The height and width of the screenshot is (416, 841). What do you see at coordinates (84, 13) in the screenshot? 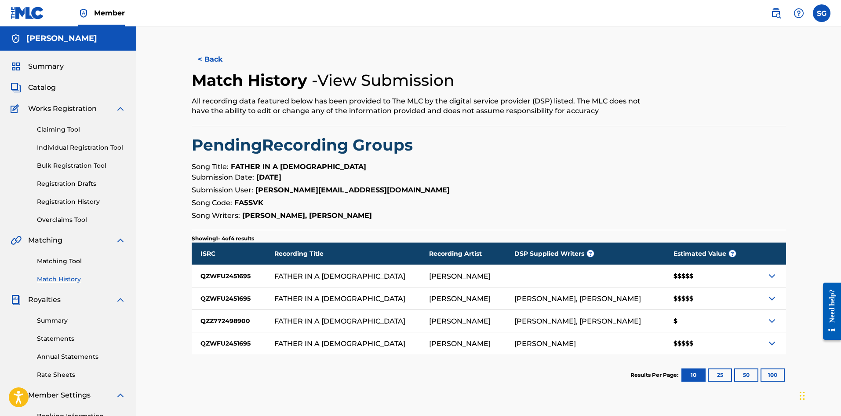
I see `img: Top Rightsholder` at bounding box center [84, 13].